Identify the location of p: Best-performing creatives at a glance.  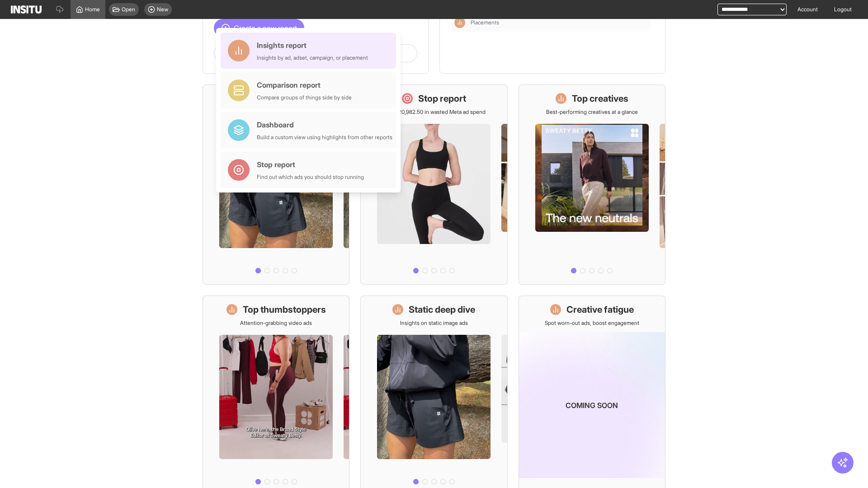
(592, 112).